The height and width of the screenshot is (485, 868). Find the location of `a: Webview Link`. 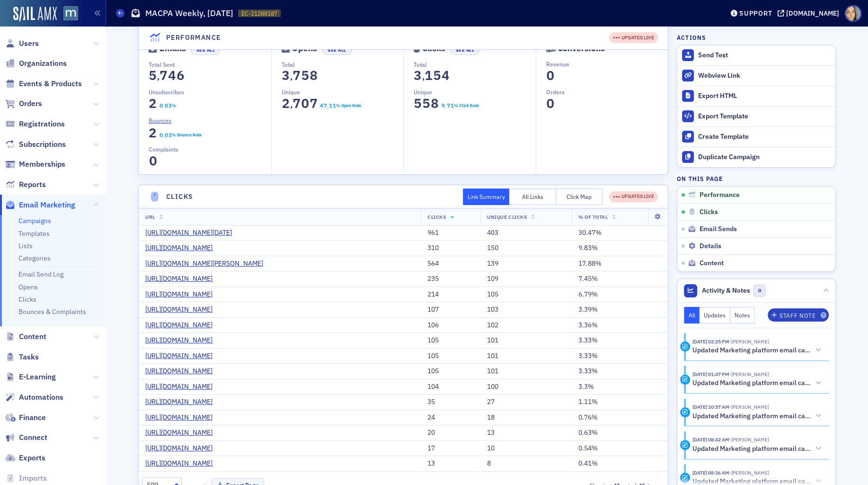

a: Webview Link is located at coordinates (757, 75).